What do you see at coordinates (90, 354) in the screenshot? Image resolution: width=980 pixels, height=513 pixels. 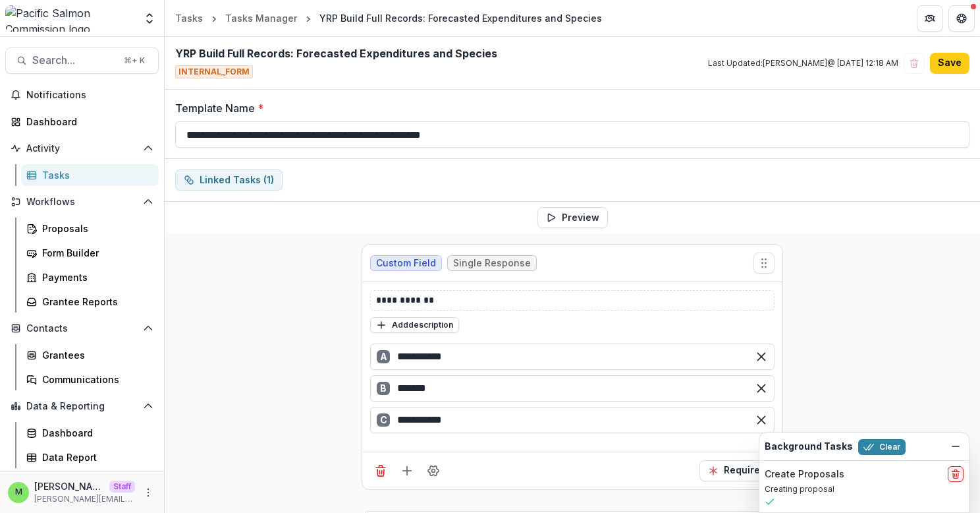 I see `a: Grantees` at bounding box center [90, 354].